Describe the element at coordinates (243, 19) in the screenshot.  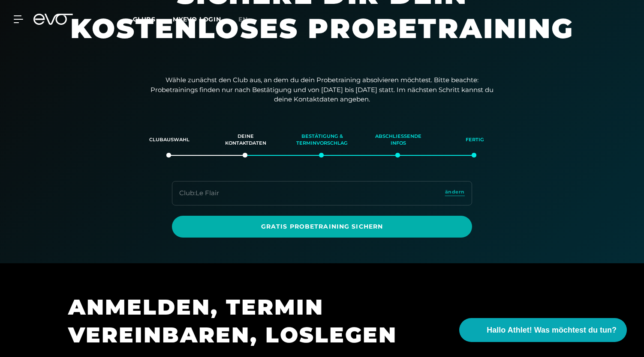
I see `span: en` at that location.